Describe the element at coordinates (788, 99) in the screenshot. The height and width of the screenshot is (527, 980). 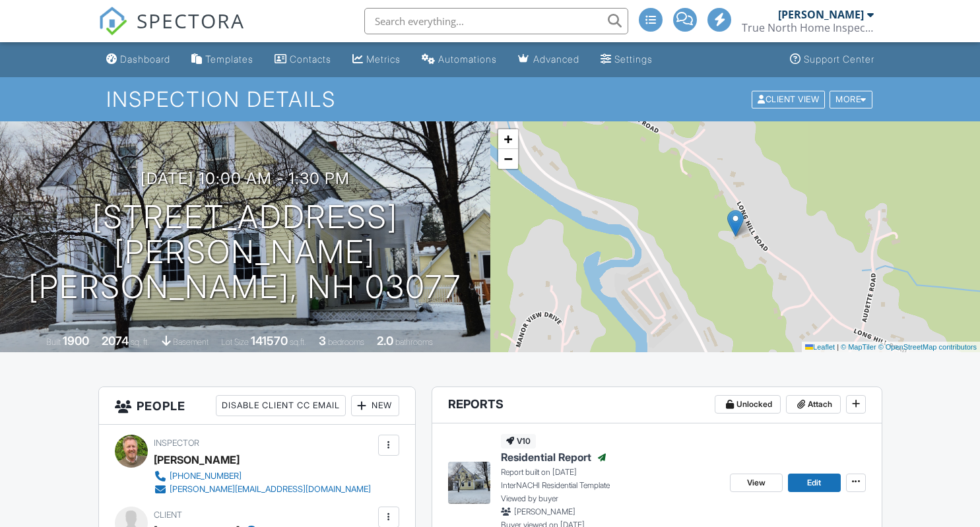
I see `div: Client View` at that location.